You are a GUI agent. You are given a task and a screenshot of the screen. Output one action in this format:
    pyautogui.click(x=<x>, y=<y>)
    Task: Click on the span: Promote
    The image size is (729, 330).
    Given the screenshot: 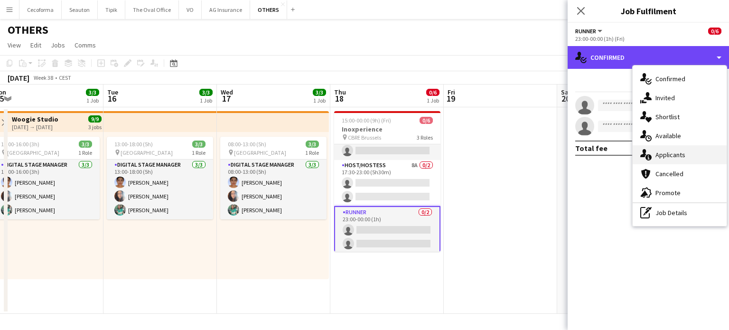 What is the action you would take?
    pyautogui.click(x=668, y=193)
    